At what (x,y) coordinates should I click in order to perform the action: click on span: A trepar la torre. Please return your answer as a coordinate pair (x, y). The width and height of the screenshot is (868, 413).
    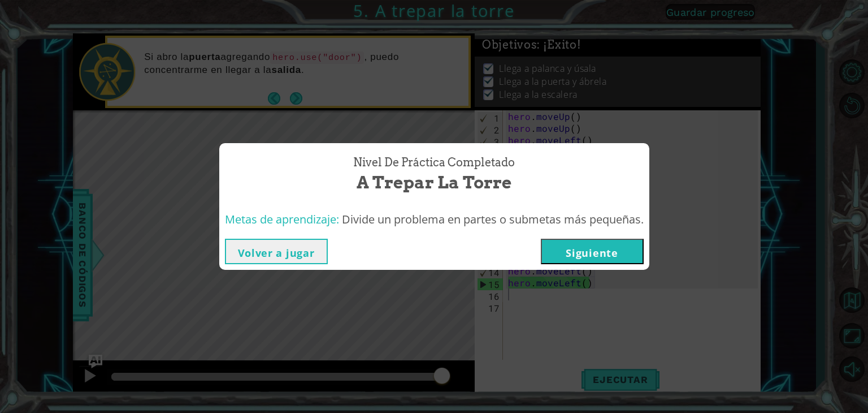
    Looking at the image, I should click on (434, 182).